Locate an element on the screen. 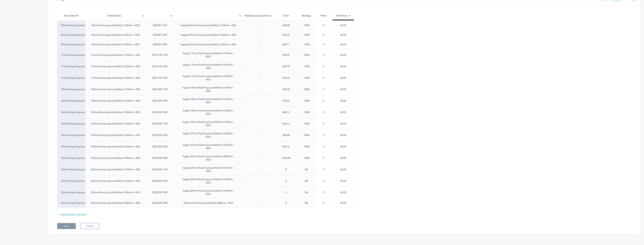  button: Cancel is located at coordinates (90, 226).